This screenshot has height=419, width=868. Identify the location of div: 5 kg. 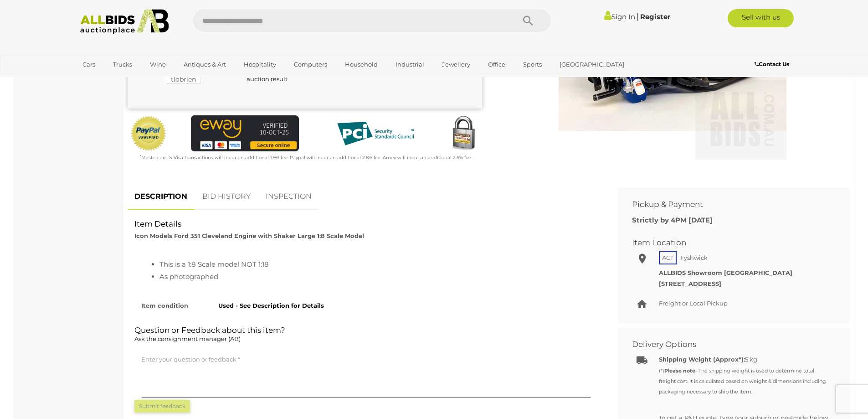
(744, 375).